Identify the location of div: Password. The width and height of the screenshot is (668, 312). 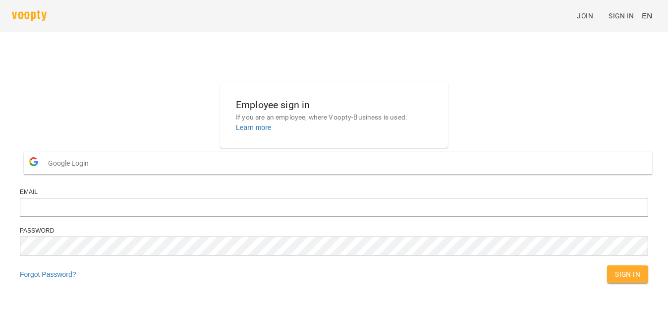
(334, 230).